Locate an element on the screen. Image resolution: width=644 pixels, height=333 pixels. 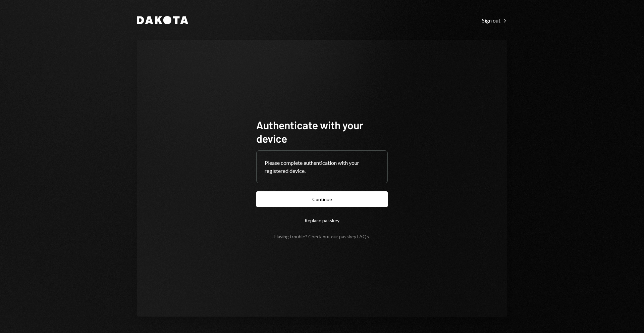
div: Having trouble? Check out our . is located at coordinates (322, 236).